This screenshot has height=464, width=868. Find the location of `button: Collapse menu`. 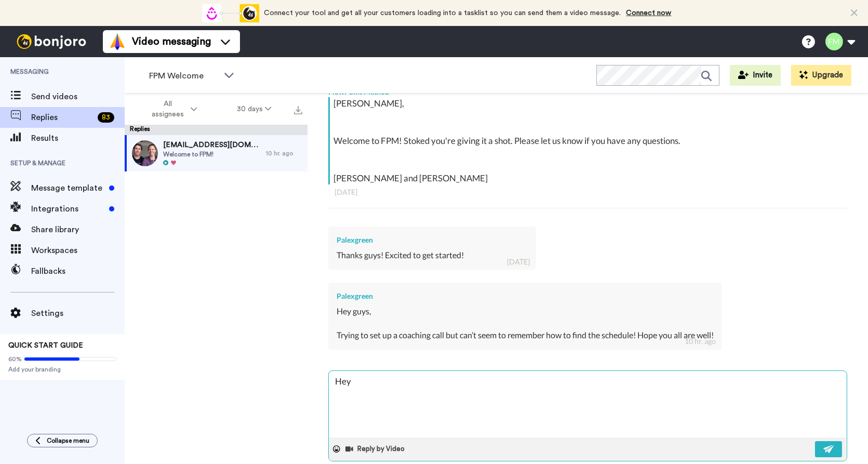

button: Collapse menu is located at coordinates (62, 441).